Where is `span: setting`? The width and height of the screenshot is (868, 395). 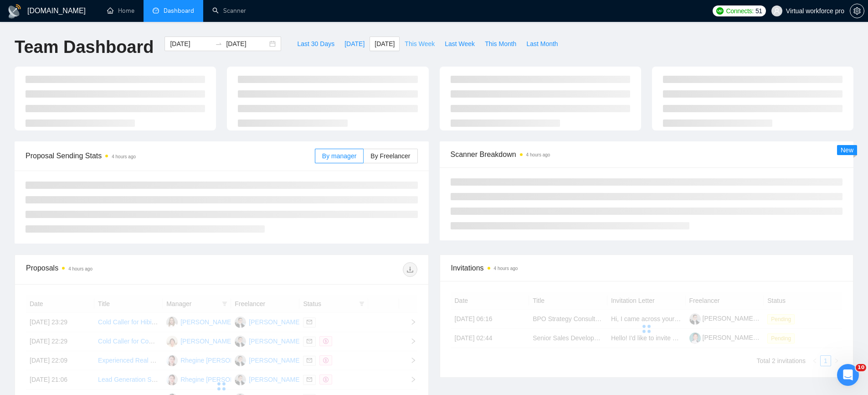
span: setting is located at coordinates (858, 11).